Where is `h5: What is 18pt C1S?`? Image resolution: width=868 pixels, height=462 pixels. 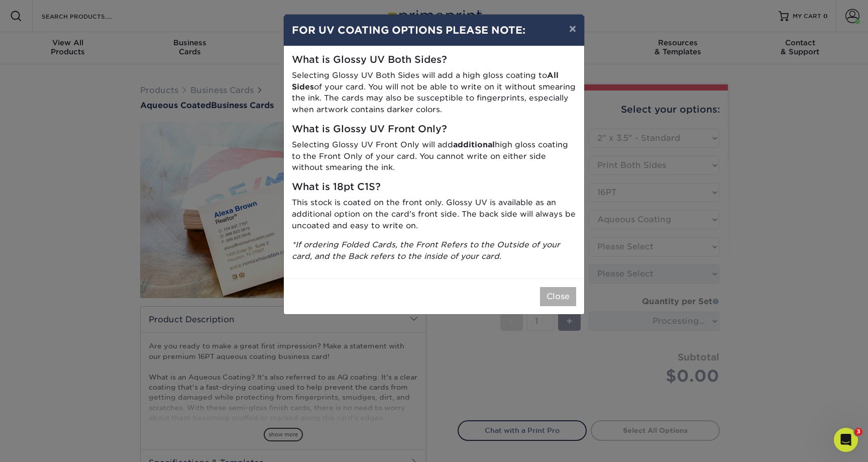 h5: What is 18pt C1S? is located at coordinates (434, 187).